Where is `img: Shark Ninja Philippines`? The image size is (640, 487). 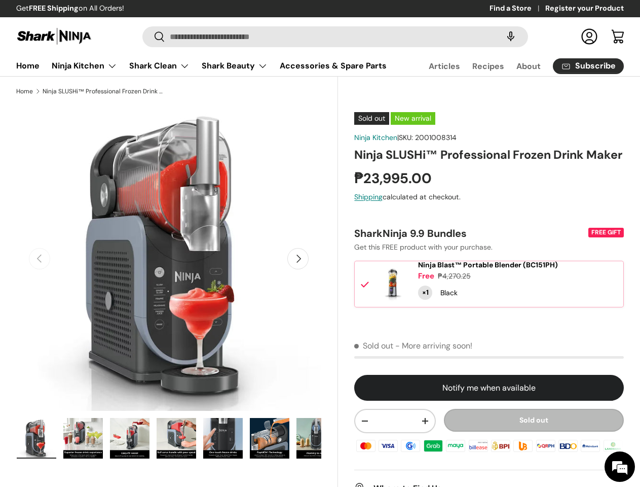 img: Shark Ninja Philippines is located at coordinates (54, 36).